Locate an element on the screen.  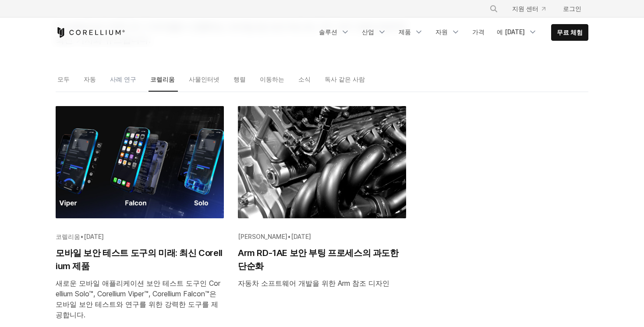
a: 독사 같은 사람 is located at coordinates (345, 82).